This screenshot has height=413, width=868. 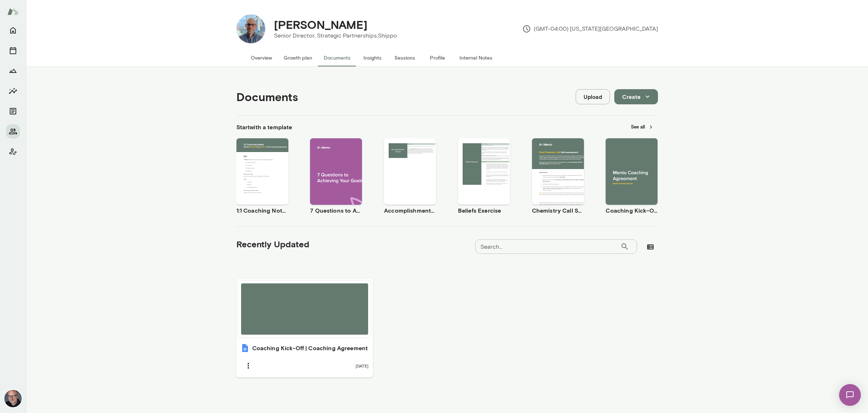 What do you see at coordinates (267, 97) in the screenshot?
I see `h4: Documents` at bounding box center [267, 97].